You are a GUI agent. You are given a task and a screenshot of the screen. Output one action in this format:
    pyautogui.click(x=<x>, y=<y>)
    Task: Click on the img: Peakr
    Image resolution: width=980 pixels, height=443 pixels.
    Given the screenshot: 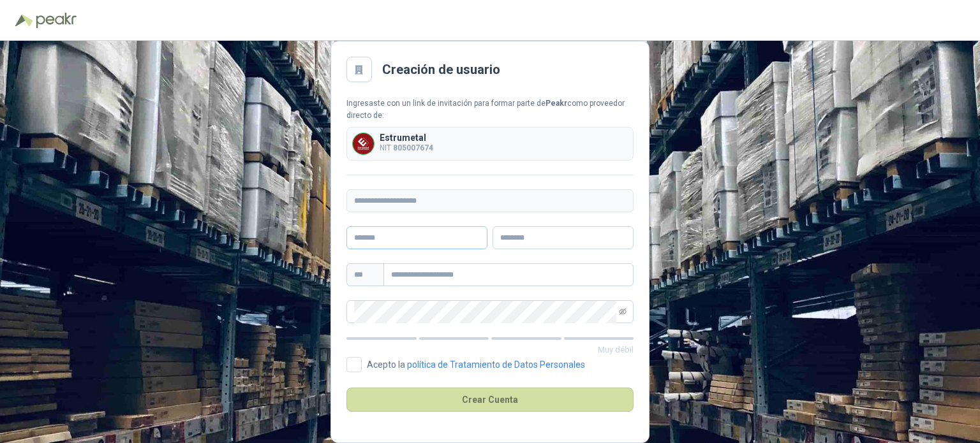 What is the action you would take?
    pyautogui.click(x=56, y=21)
    